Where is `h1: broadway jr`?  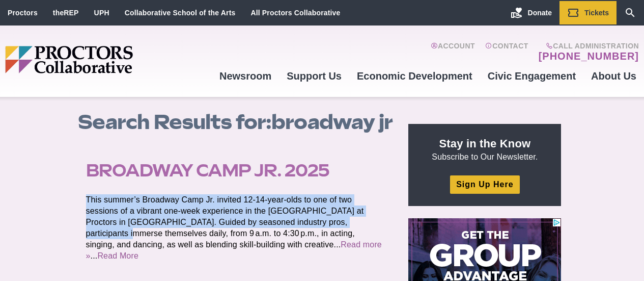 h1: broadway jr is located at coordinates (237, 122).